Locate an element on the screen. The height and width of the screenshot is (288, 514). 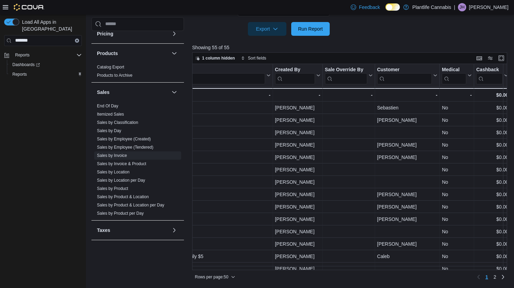
a: Next page is located at coordinates (503, 277).